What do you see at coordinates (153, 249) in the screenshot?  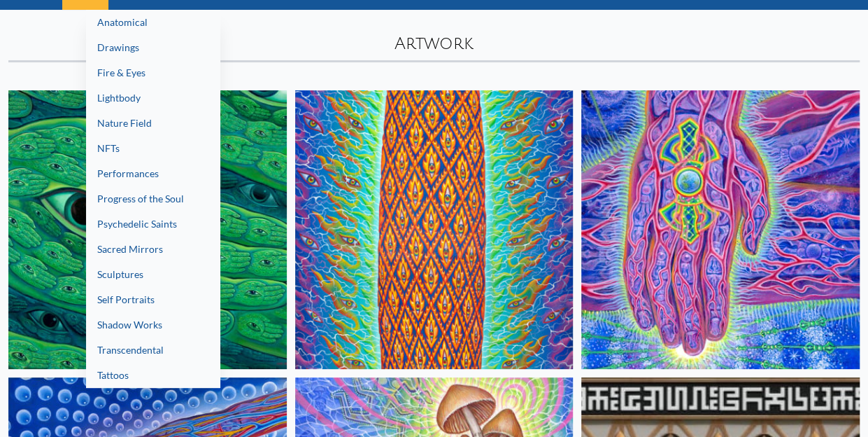 I see `a: Sacred Mirrors` at bounding box center [153, 249].